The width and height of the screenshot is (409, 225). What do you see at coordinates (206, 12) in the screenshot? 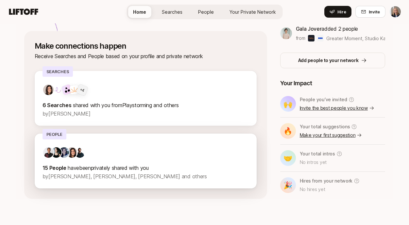
I see `span: People` at bounding box center [206, 12].